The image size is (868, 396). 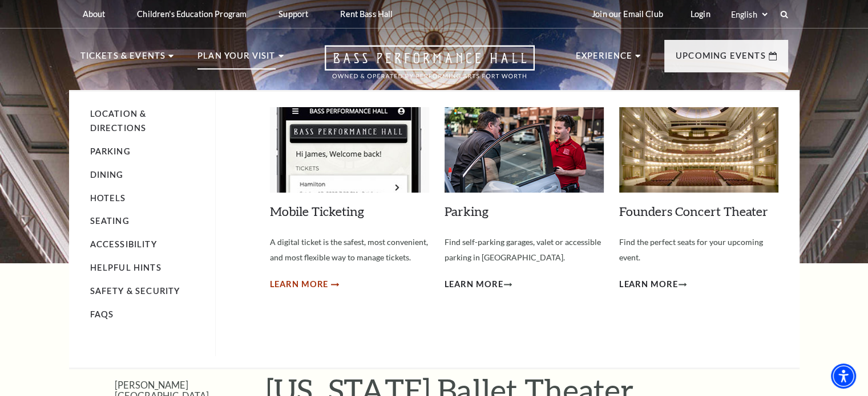 What do you see at coordinates (107, 175) in the screenshot?
I see `a: Dining` at bounding box center [107, 175].